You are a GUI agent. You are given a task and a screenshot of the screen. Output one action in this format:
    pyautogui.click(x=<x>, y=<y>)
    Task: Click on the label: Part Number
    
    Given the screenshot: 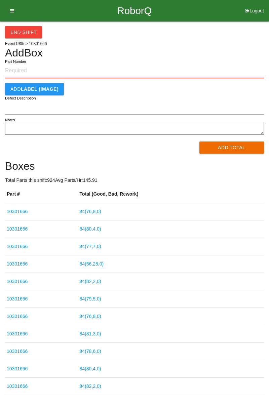 What is the action you would take?
    pyautogui.click(x=15, y=61)
    